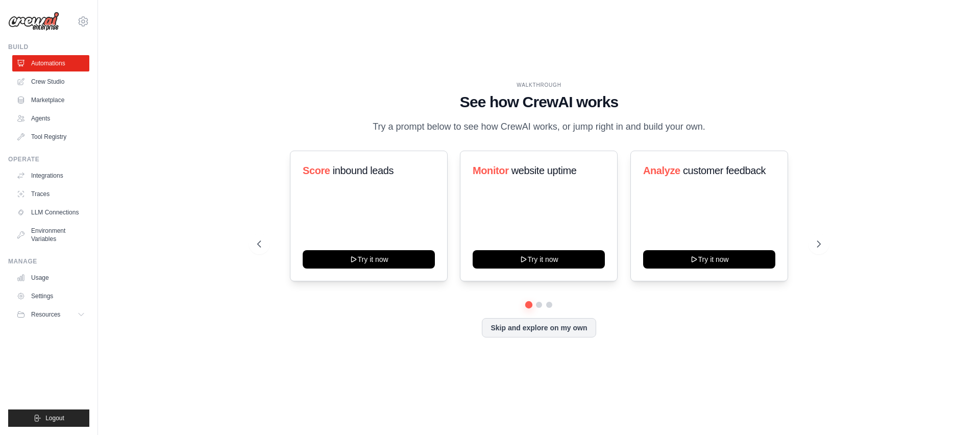  What do you see at coordinates (539, 85) in the screenshot?
I see `div: WALKTHROUGH` at bounding box center [539, 85].